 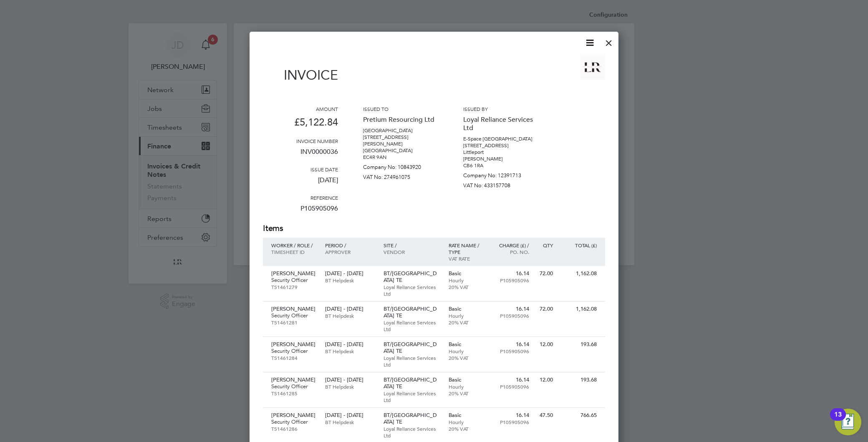 What do you see at coordinates (412, 252) in the screenshot?
I see `p: Vendor` at bounding box center [412, 252].